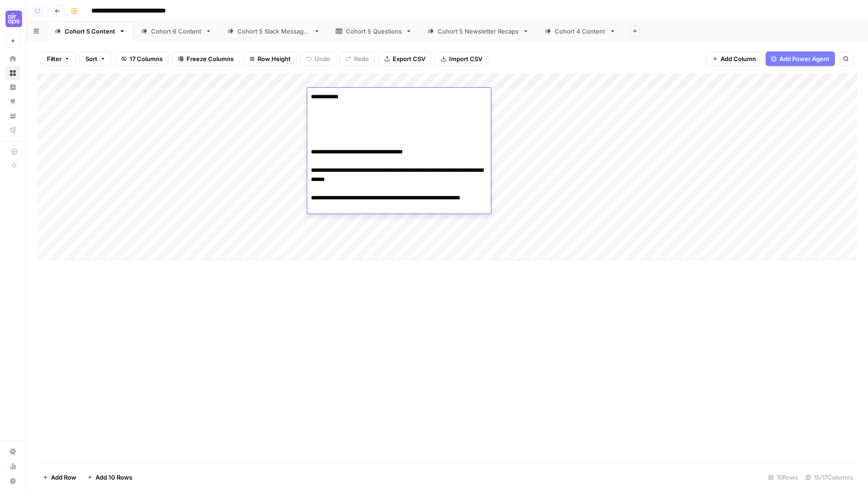 The height and width of the screenshot is (492, 868). I want to click on span: Redo, so click(361, 59).